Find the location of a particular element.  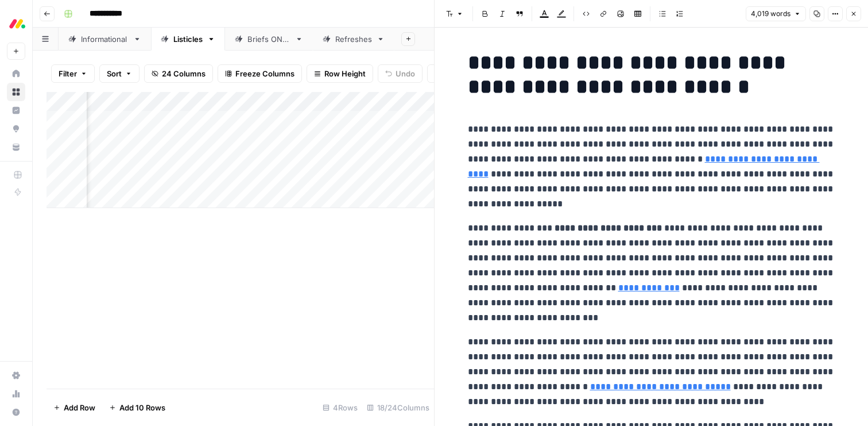

img: Monday.com Logo is located at coordinates (18, 24).